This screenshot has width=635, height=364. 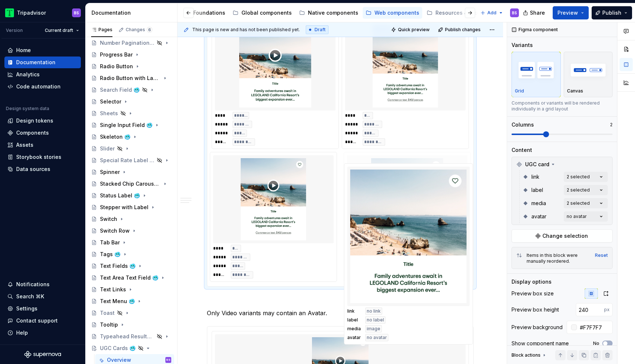 I want to click on div: Components or variants will be rendered individually in a grid layout, so click(x=562, y=106).